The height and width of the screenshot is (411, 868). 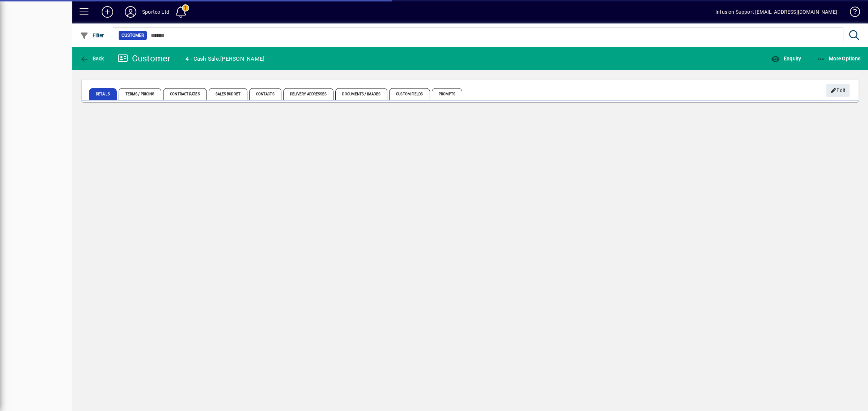 I want to click on button: Back, so click(x=92, y=59).